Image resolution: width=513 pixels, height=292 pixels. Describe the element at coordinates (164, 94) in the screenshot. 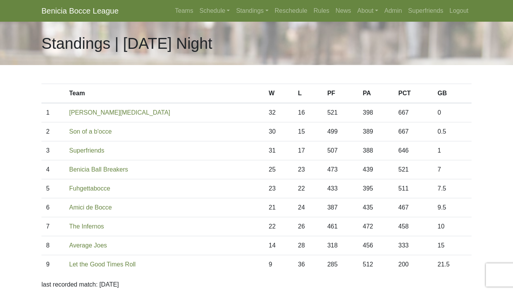

I see `th: Team` at that location.